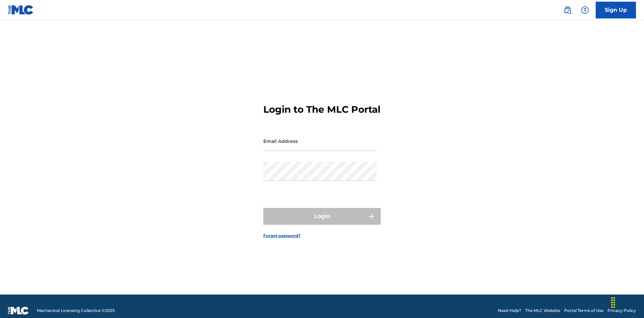  I want to click on img: help, so click(585, 10).